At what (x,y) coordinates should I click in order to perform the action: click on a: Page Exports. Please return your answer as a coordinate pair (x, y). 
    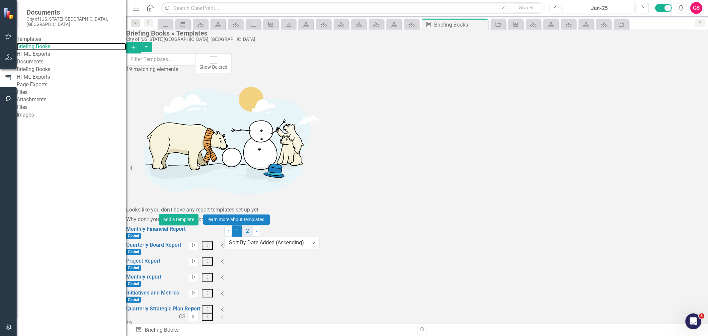
    Looking at the image, I should click on (71, 85).